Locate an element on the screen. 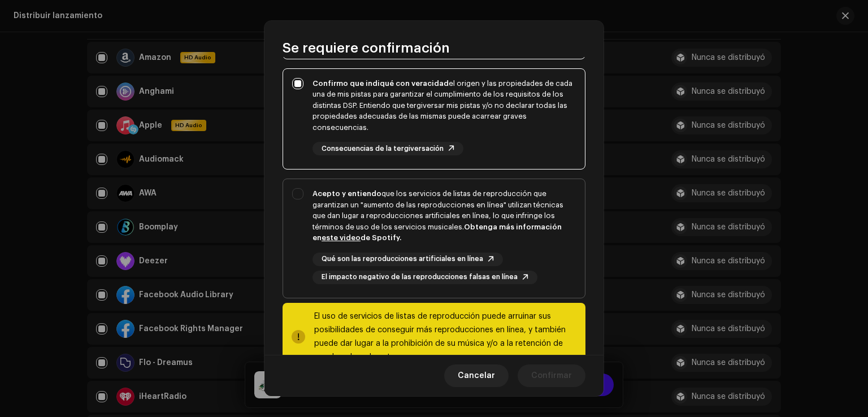  span: El impacto negativo de las reproducciones falsas en línea is located at coordinates (419, 277).